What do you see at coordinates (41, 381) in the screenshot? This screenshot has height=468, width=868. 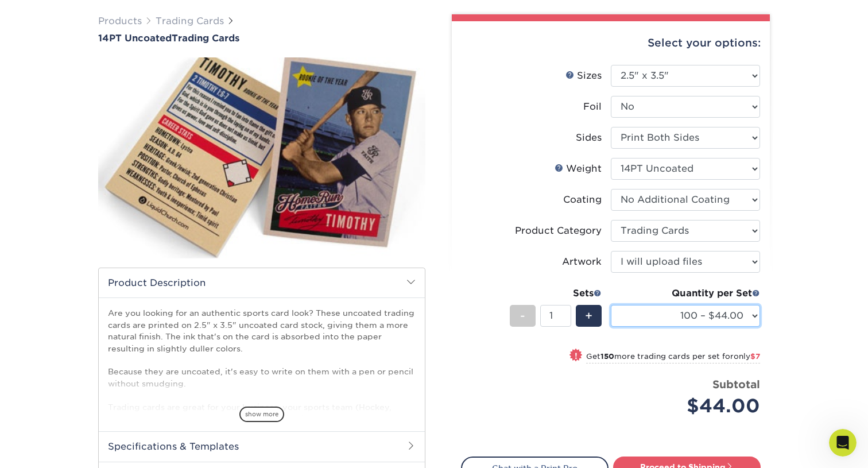 I see `button: Gif picker` at bounding box center [41, 381].